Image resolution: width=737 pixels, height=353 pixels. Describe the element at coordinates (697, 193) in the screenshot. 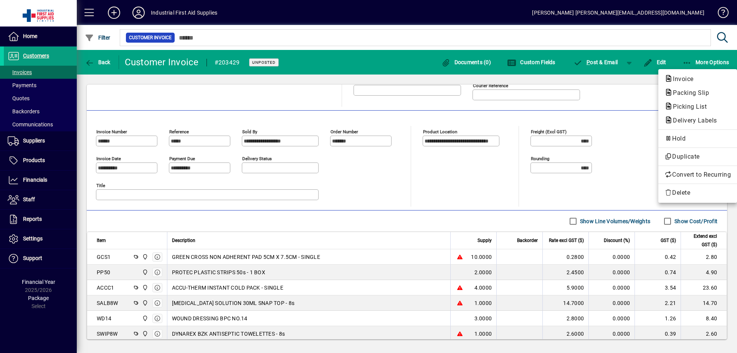

I see `span: Delete` at that location.